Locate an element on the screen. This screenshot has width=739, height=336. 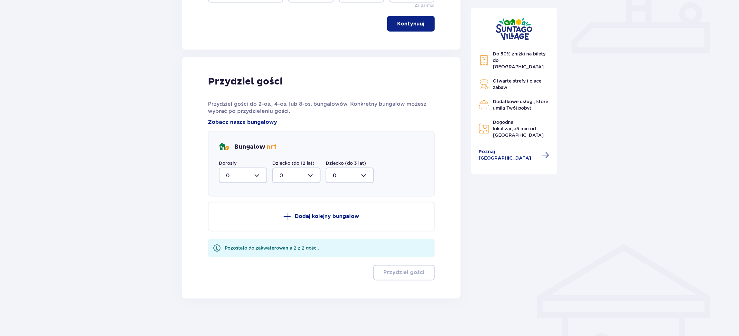
p: Dodaj kolejny bungalow is located at coordinates (327, 216).